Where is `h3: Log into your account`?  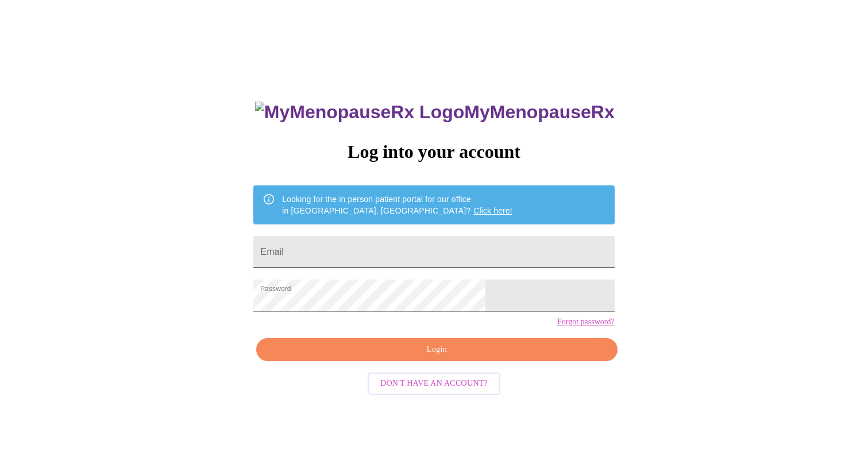 h3: Log into your account is located at coordinates (434, 152).